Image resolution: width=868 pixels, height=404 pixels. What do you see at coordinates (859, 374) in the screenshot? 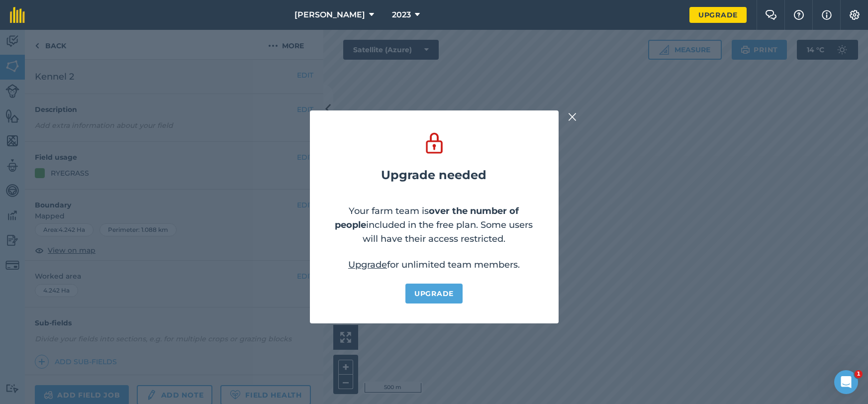
I see `span: 1` at bounding box center [859, 374].